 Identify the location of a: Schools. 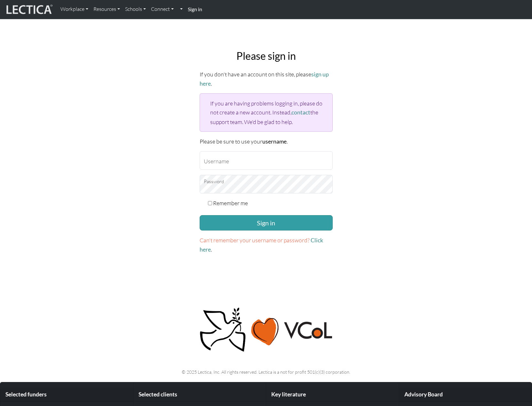
(135, 9).